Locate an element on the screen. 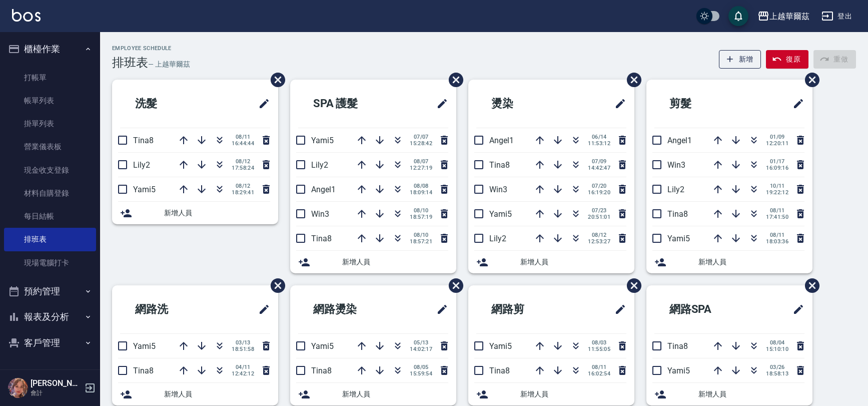  span: 01/09 is located at coordinates (777, 136).